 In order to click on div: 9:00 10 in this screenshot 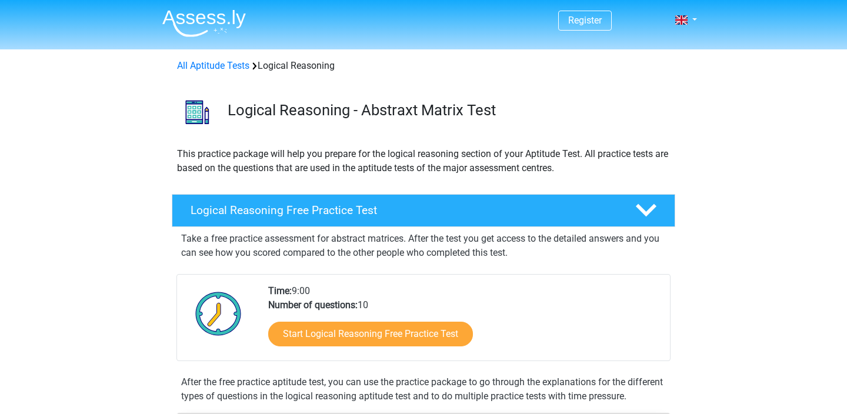, I will do `click(464, 322)`.